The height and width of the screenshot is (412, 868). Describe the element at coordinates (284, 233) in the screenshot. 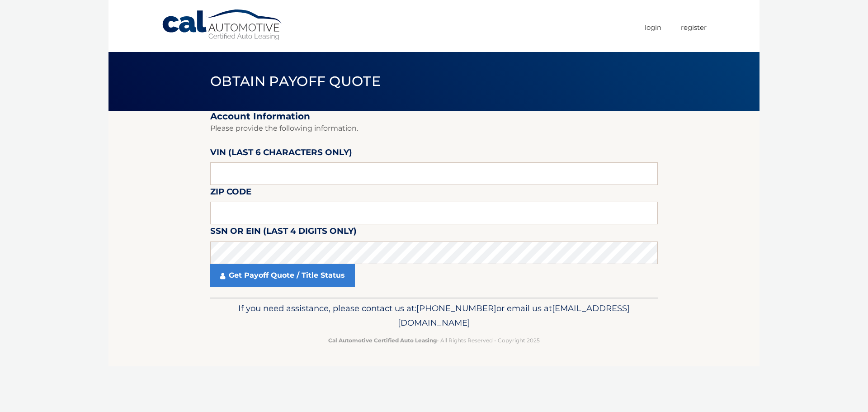

I see `label: SSN or EIN (last 4 digits only)` at that location.